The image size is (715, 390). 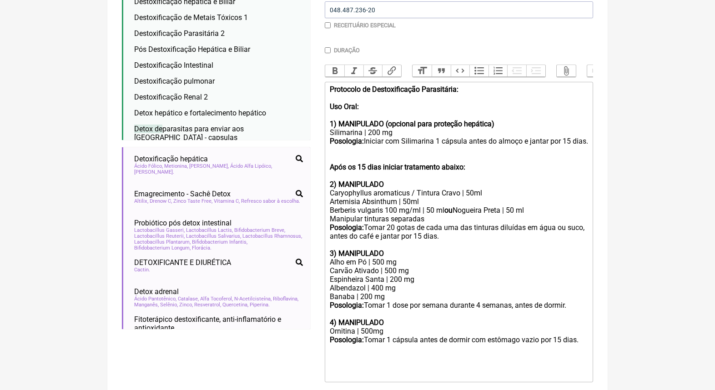 What do you see at coordinates (459, 288) in the screenshot?
I see `div: Albendazol | 400 mg` at bounding box center [459, 288].